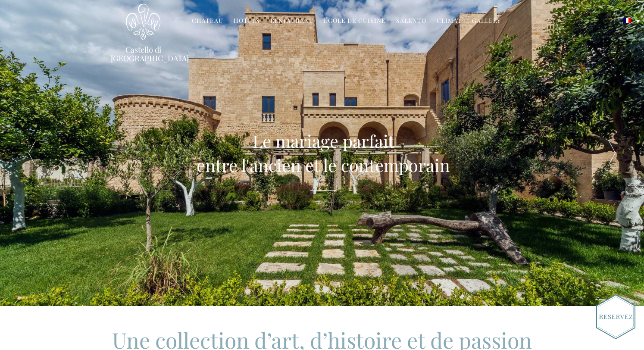 The image size is (644, 350). I want to click on a: Climat, so click(449, 21).